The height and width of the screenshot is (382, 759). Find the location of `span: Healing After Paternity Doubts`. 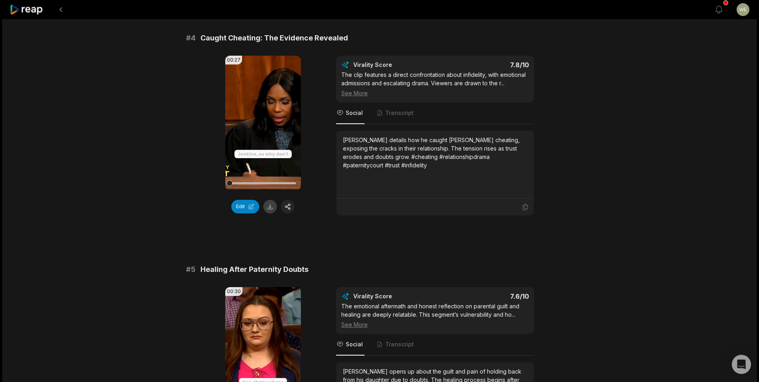

span: Healing After Paternity Doubts is located at coordinates (254, 269).